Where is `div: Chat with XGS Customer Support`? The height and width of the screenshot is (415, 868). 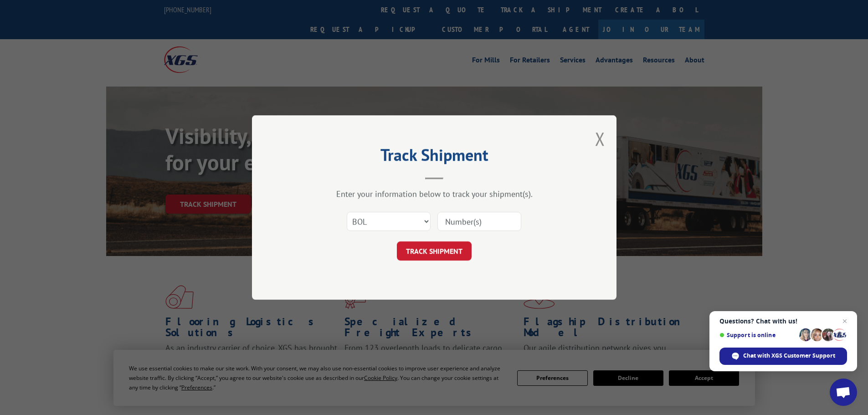 div: Chat with XGS Customer Support is located at coordinates (783, 356).